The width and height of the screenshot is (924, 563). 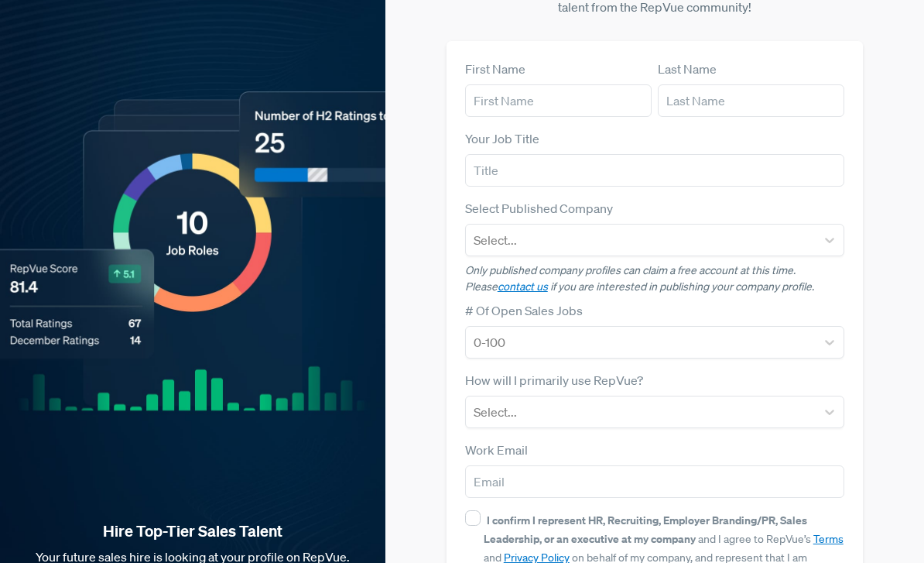 I want to click on label: How will I primarily use RepVue?, so click(x=554, y=380).